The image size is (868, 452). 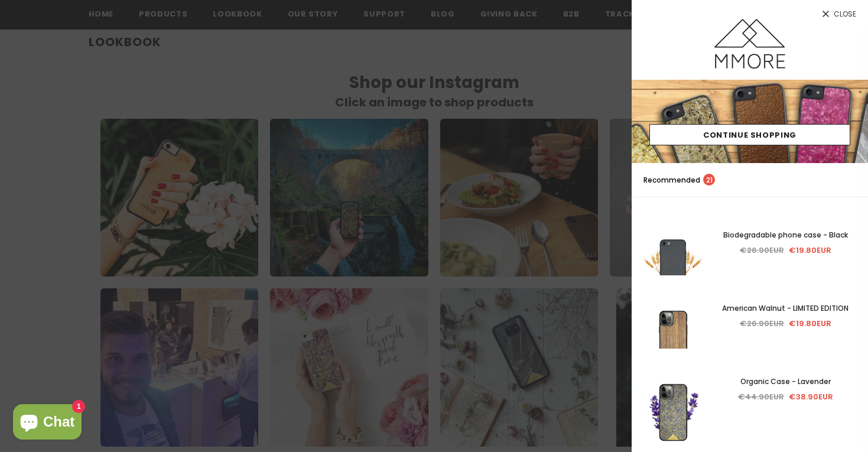 What do you see at coordinates (750, 135) in the screenshot?
I see `a: Continue Shopping` at bounding box center [750, 135].